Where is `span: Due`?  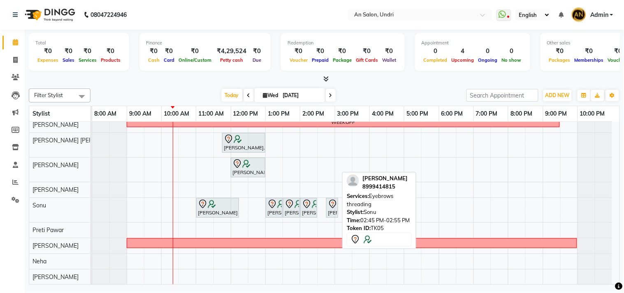
span: Due is located at coordinates (257, 60).